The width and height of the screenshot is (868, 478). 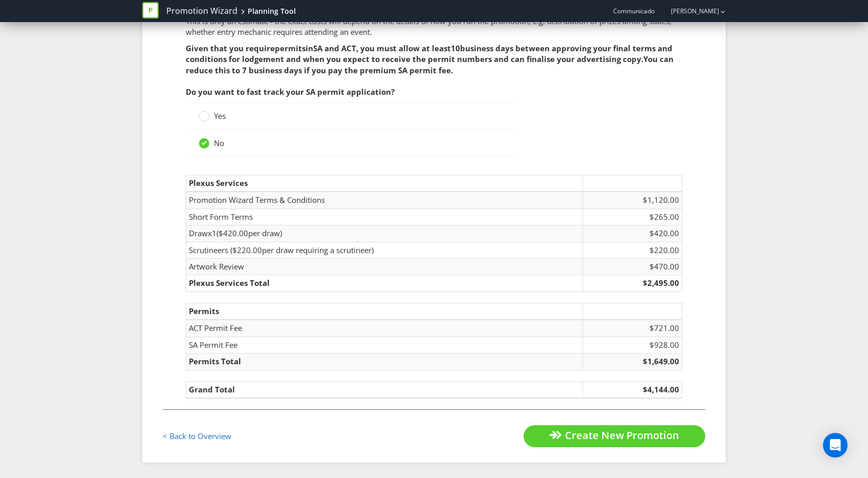 I want to click on span: , you must allow at least, so click(x=403, y=48).